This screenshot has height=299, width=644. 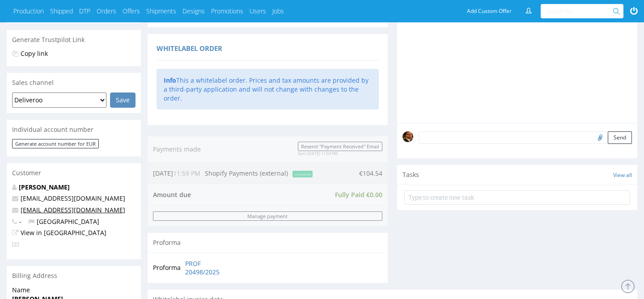 What do you see at coordinates (74, 291) in the screenshot?
I see `span: Name` at bounding box center [74, 291].